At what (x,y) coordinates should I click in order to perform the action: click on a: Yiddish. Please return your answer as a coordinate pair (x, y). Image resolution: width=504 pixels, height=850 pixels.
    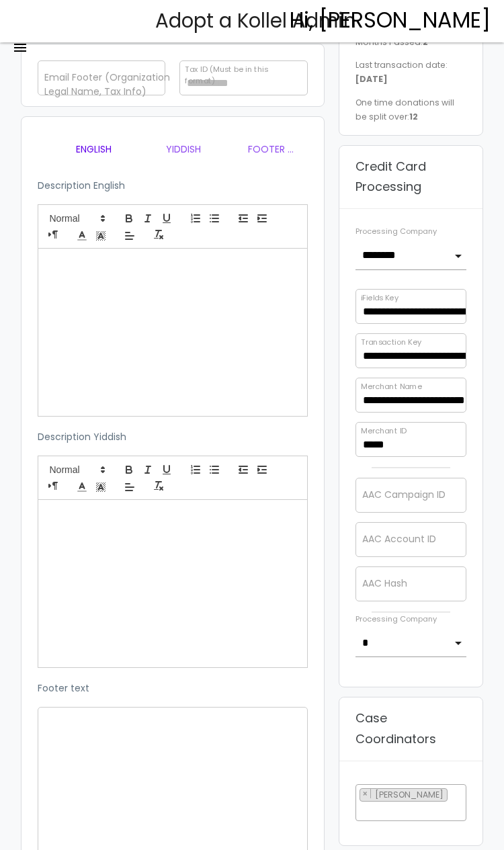
    Looking at the image, I should click on (184, 150).